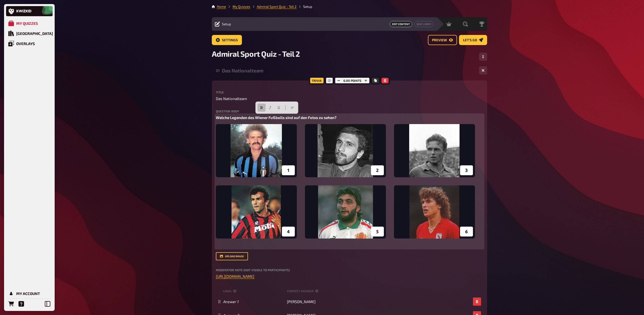 This screenshot has width=644, height=315. What do you see at coordinates (303, 291) in the screenshot?
I see `small: correct answer` at bounding box center [303, 291].